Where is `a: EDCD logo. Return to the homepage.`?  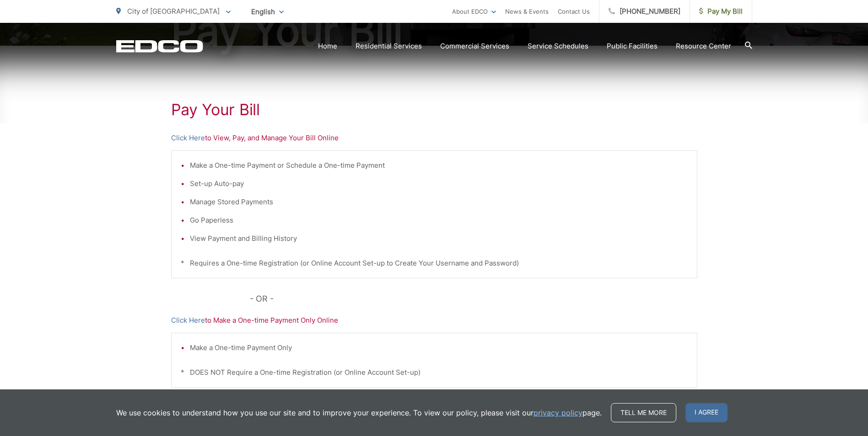 a: EDCD logo. Return to the homepage. is located at coordinates (160, 47).